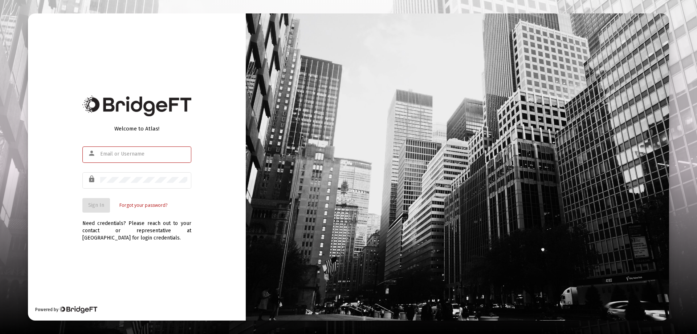 Image resolution: width=697 pixels, height=334 pixels. What do you see at coordinates (144, 154) in the screenshot?
I see `input: Email or Username` at bounding box center [144, 154].